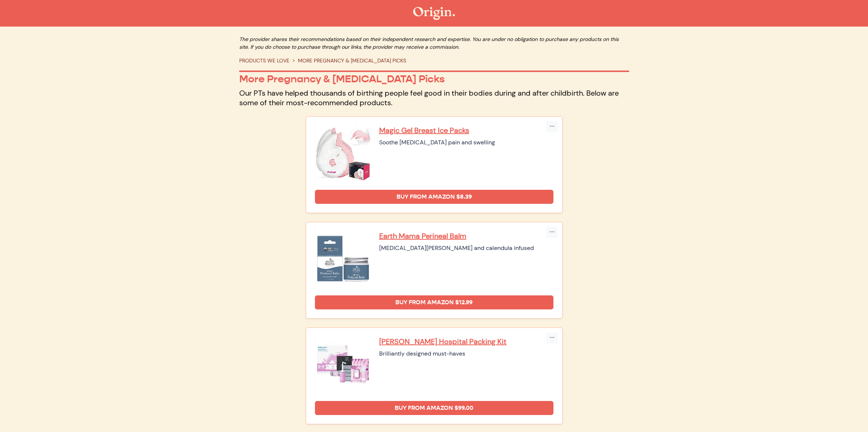 Image resolution: width=868 pixels, height=432 pixels. Describe the element at coordinates (434, 197) in the screenshot. I see `a: Buy from Amazon $8.39` at that location.